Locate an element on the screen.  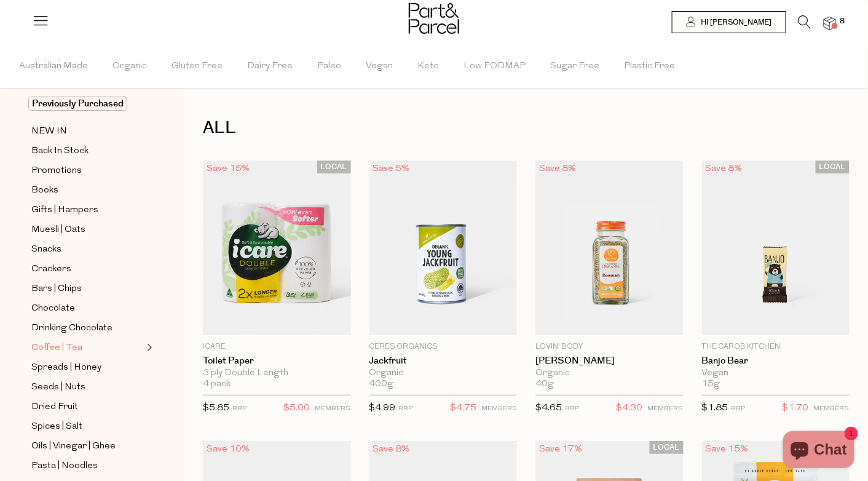
div: Save 5% is located at coordinates (391, 168).